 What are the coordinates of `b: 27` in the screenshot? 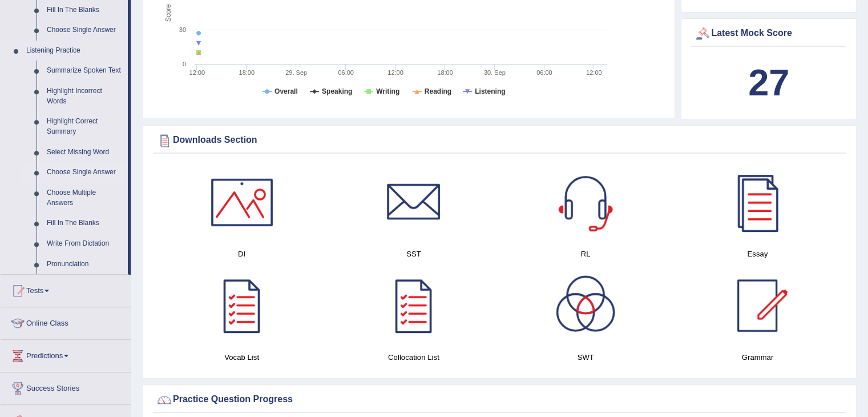 It's located at (769, 82).